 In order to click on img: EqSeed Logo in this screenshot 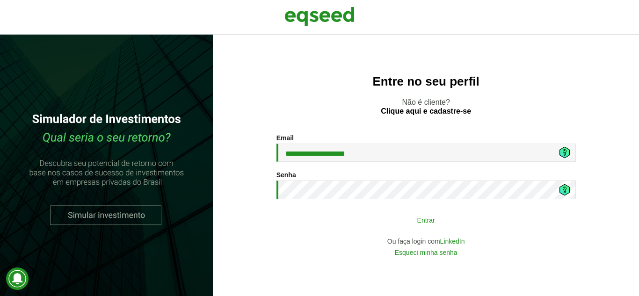, I will do `click(320, 16)`.